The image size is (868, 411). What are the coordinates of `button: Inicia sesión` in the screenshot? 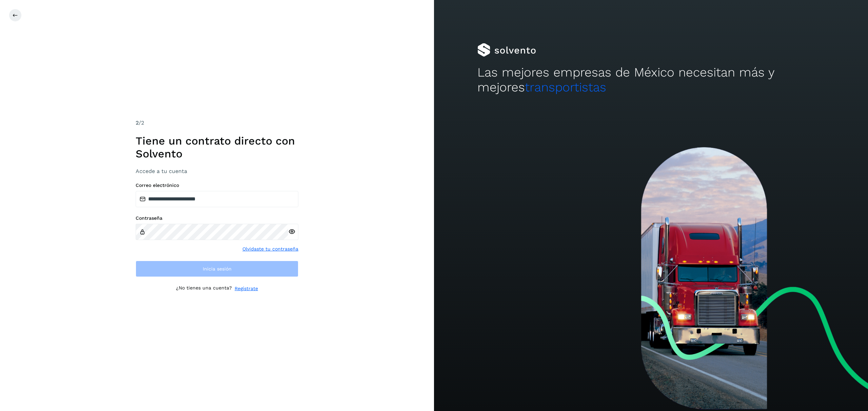 It's located at (217, 269).